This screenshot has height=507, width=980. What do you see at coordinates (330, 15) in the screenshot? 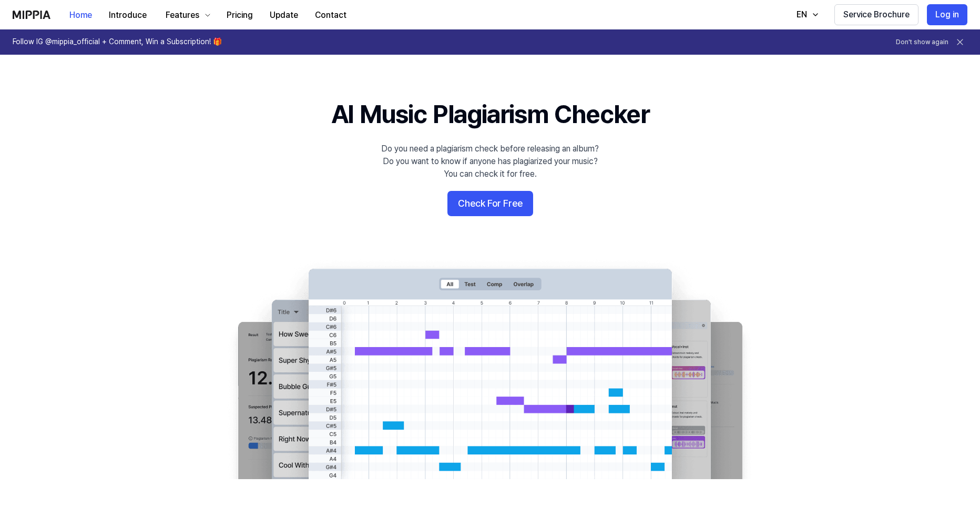
I see `button: Contact` at bounding box center [330, 15].